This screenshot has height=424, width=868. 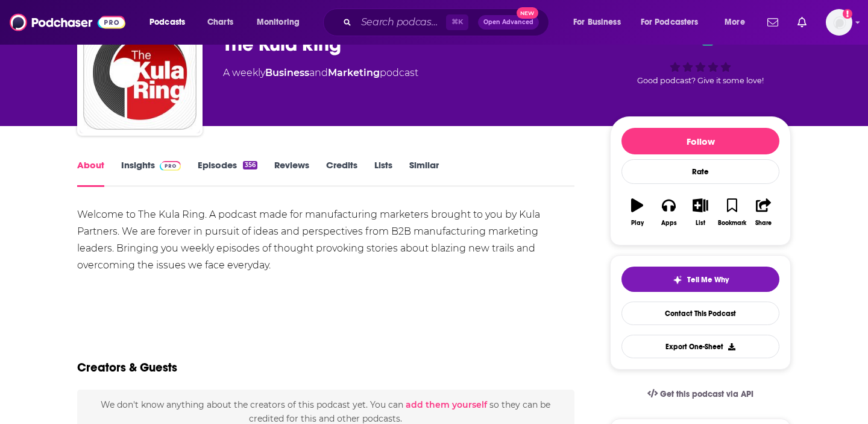 I want to click on div: 356, so click(x=250, y=165).